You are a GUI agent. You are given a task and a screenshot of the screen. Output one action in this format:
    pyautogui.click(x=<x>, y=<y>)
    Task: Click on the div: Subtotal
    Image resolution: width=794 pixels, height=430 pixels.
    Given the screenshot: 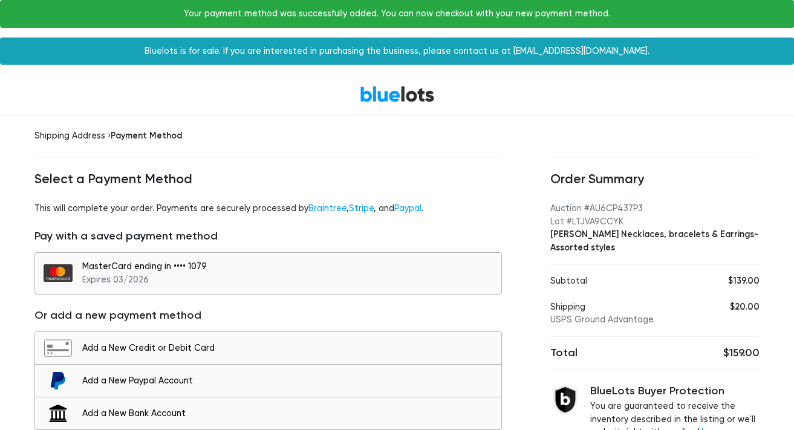 What is the action you would take?
    pyautogui.click(x=617, y=281)
    